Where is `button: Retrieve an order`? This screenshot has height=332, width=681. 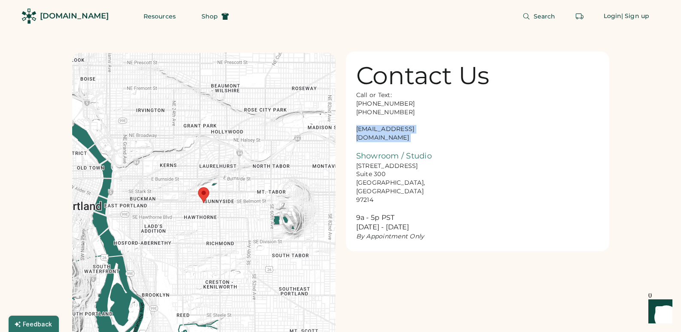
button: Retrieve an order is located at coordinates (579, 16).